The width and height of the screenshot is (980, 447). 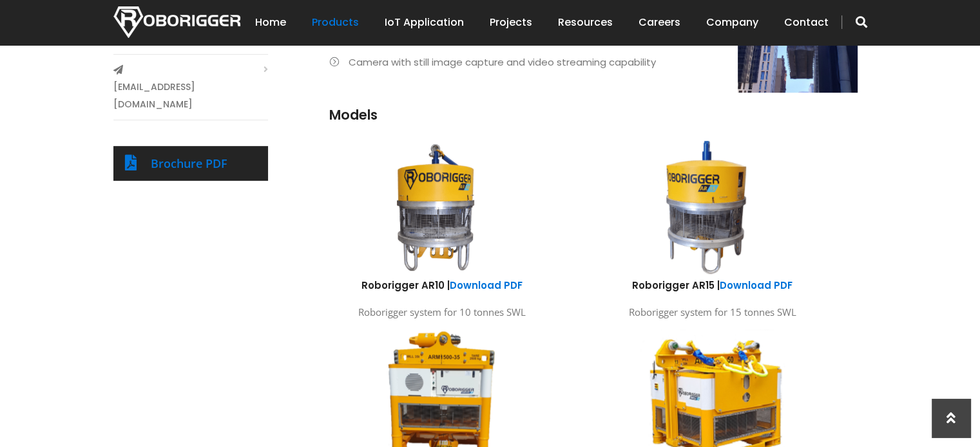 What do you see at coordinates (593, 115) in the screenshot?
I see `h3: Models` at bounding box center [593, 115].